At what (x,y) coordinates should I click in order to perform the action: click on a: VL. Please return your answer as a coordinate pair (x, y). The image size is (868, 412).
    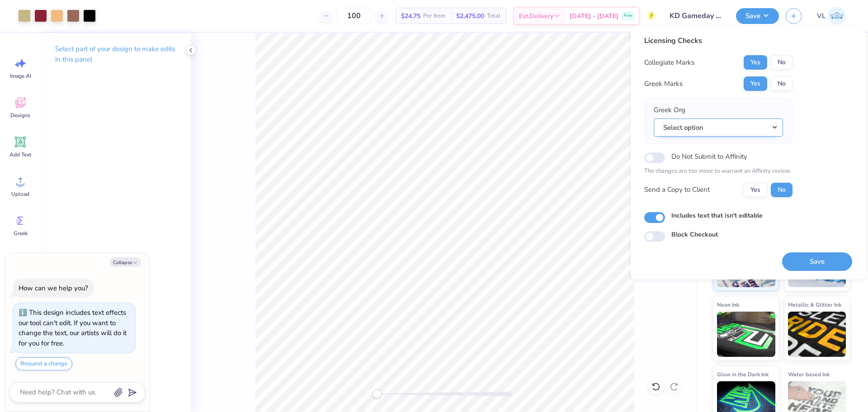
    Looking at the image, I should click on (831, 16).